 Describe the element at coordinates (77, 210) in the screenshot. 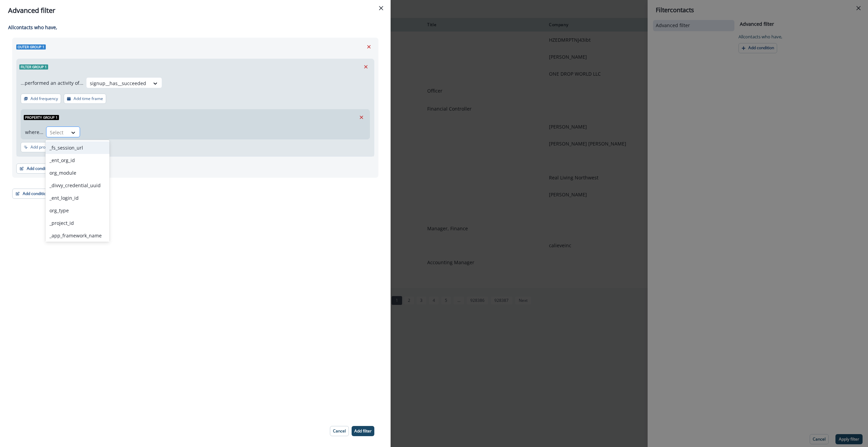

I see `div: org_type` at that location.